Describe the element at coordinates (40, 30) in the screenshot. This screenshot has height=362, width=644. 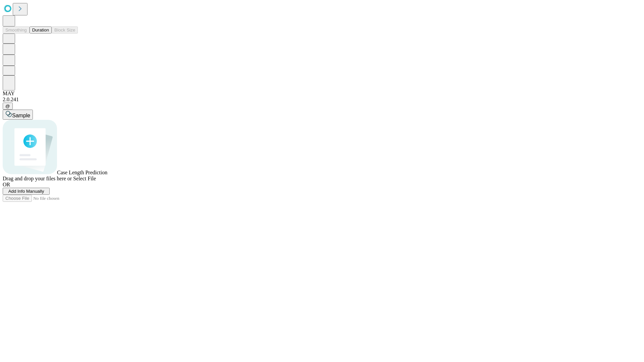
I see `button: Duration` at that location.